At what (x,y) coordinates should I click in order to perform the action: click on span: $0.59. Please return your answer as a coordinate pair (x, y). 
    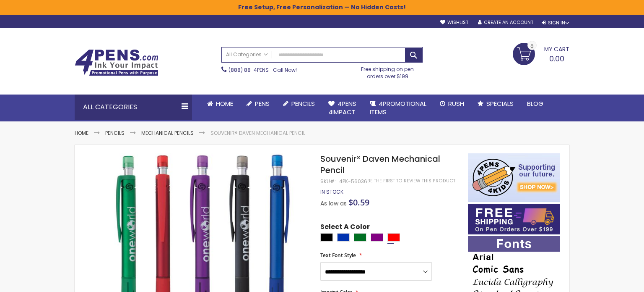
    Looking at the image, I should click on (359, 202).